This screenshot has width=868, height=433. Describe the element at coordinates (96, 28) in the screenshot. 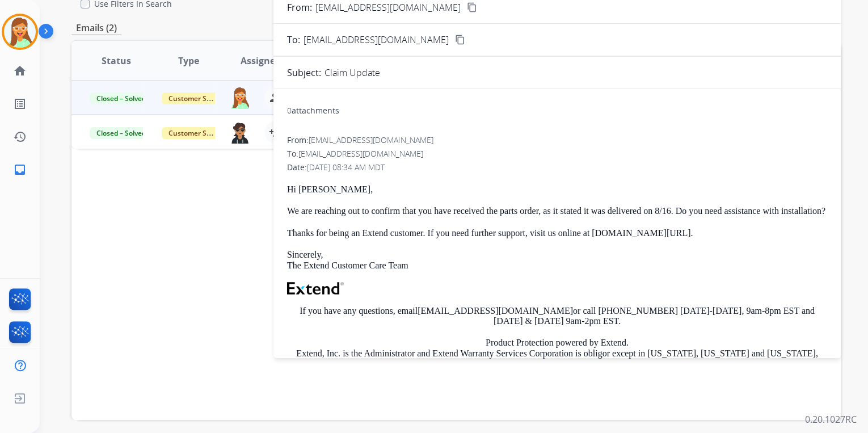

I see `p: Emails (2)` at that location.